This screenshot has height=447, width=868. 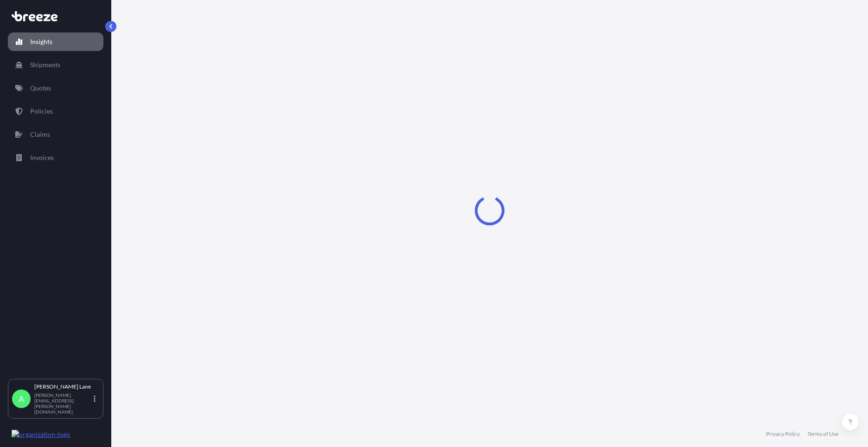 What do you see at coordinates (782, 434) in the screenshot?
I see `a: Privacy Policy` at bounding box center [782, 434].